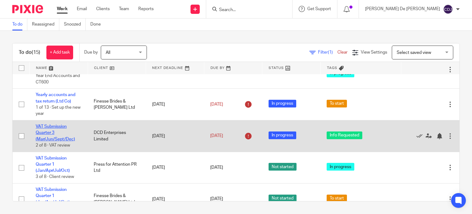 Image resolution: width=472 pixels, height=214 pixels. Describe the element at coordinates (60, 52) in the screenshot. I see `a: + Add task` at that location.